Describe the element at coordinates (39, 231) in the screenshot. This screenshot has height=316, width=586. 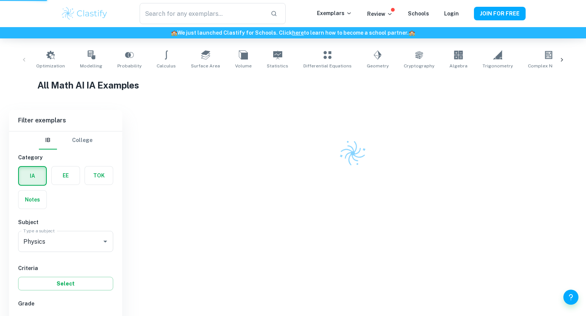
I see `label: Type a subject` at that location.